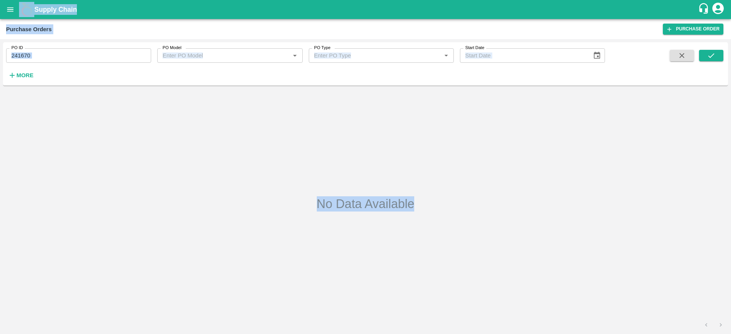 This screenshot has height=334, width=731. I want to click on label: PO Model, so click(172, 48).